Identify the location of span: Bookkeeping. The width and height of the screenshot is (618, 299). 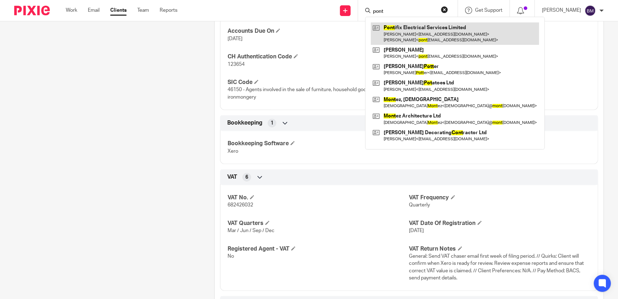
(245, 123).